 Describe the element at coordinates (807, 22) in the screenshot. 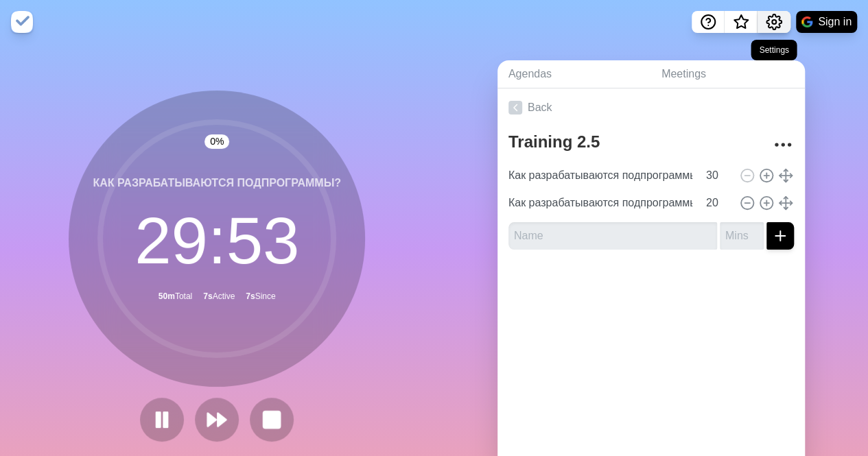

I see `img: google logo` at that location.